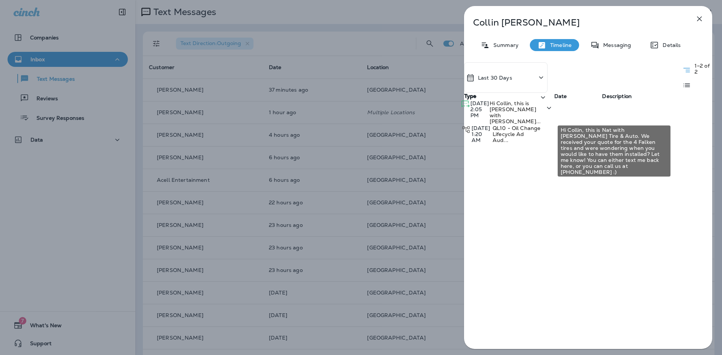 The width and height of the screenshot is (722, 355). I want to click on p: Messaging, so click(615, 45).